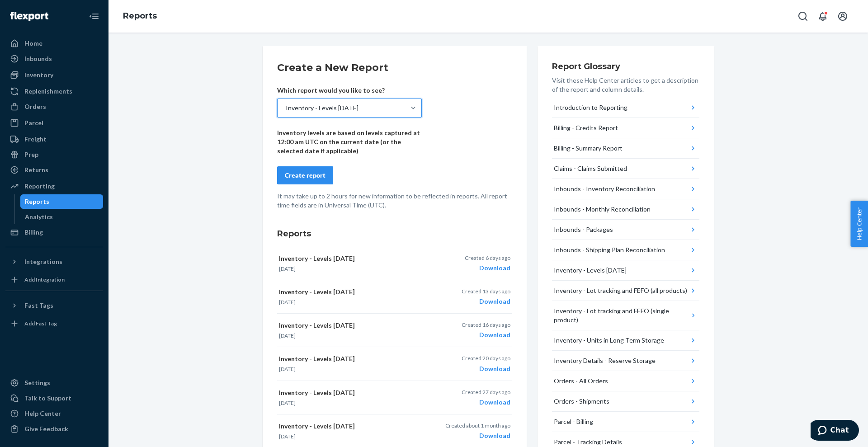 Image resolution: width=868 pixels, height=447 pixels. What do you see at coordinates (34, 123) in the screenshot?
I see `div: Parcel` at bounding box center [34, 123].